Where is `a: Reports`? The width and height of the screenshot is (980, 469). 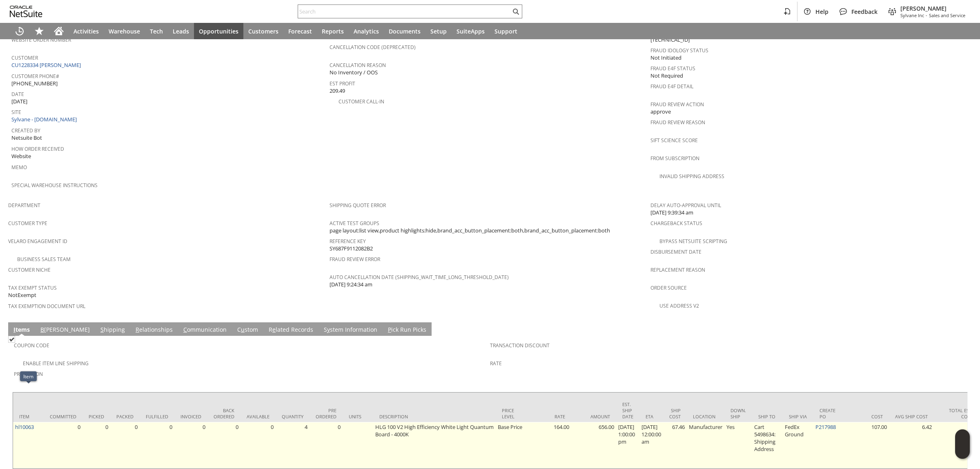
a: Reports is located at coordinates (333, 31).